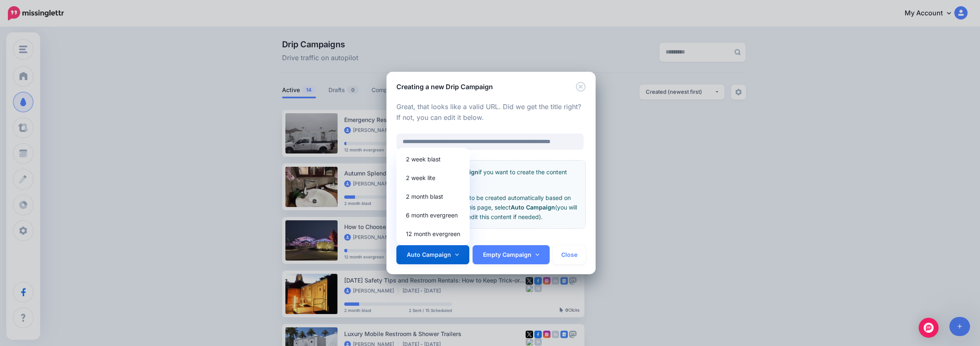  Describe the element at coordinates (491, 177) in the screenshot. I see `p: Create an if you want to create the content yourself.` at that location.